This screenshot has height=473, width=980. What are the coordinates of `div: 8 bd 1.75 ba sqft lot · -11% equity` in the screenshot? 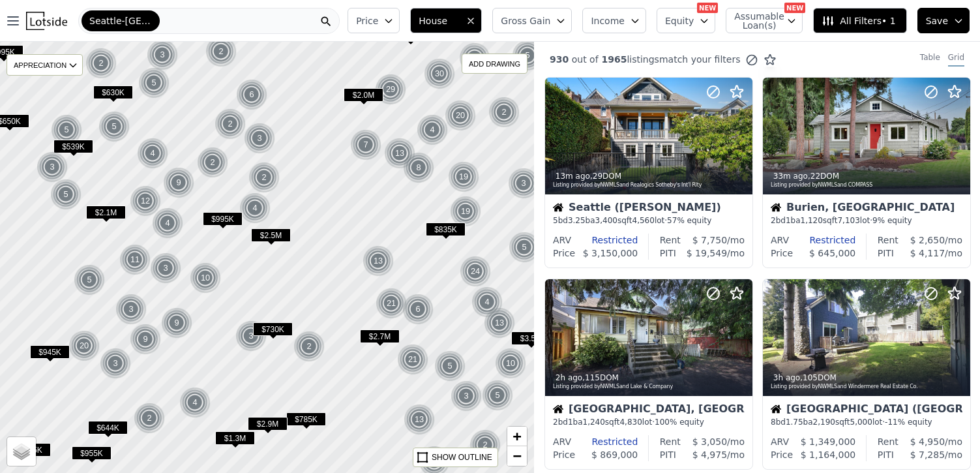 It's located at (867, 422).